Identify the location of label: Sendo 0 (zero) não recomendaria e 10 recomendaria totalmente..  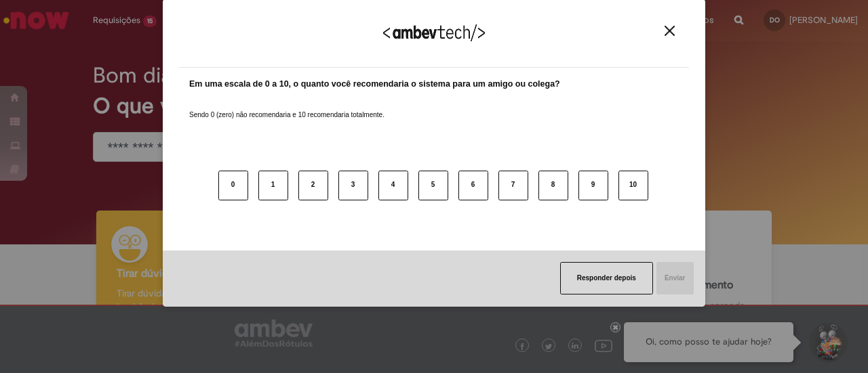
(287, 107).